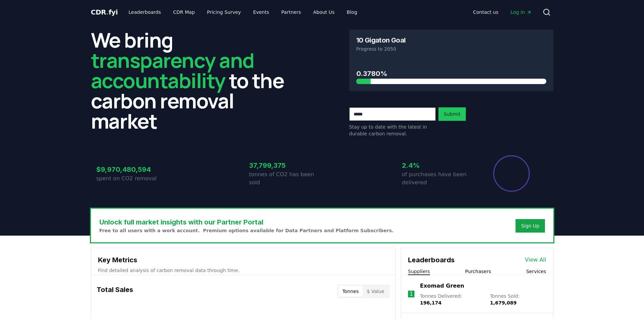 This screenshot has height=319, width=644. Describe the element at coordinates (503, 303) in the screenshot. I see `span: 1,679,089` at that location.